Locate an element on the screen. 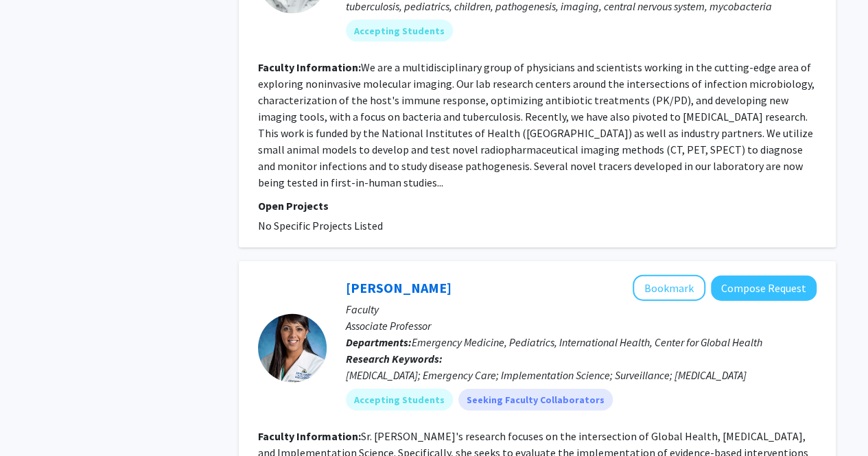 The image size is (868, 456). p: Associate Professor is located at coordinates (581, 326).